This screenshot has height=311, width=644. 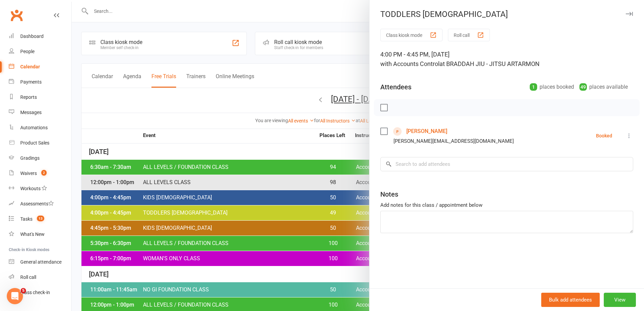 I want to click on div: Payments, so click(x=31, y=82).